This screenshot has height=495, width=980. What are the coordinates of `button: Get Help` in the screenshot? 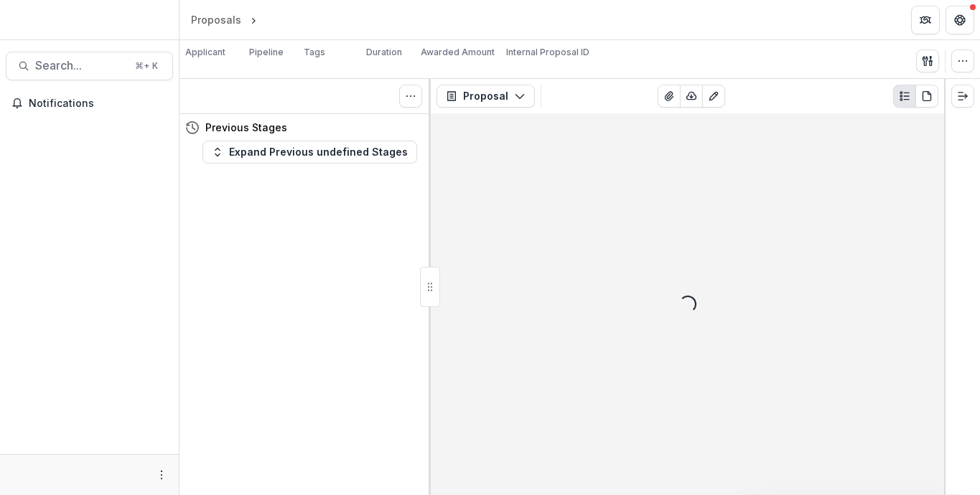 It's located at (960, 20).